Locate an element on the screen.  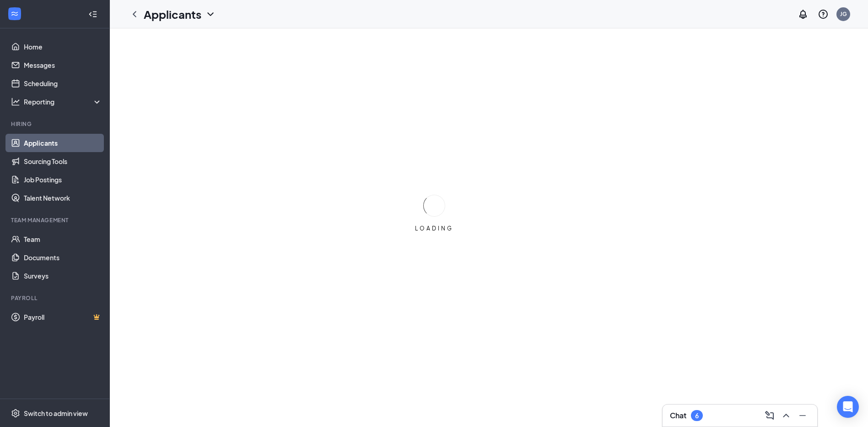
a: Messages is located at coordinates (63, 65).